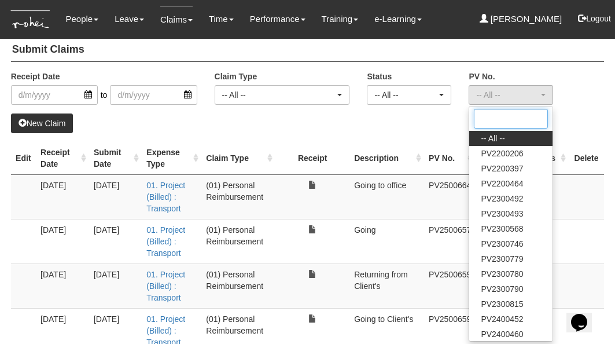 The height and width of the screenshot is (344, 615). Describe the element at coordinates (502, 229) in the screenshot. I see `span: PV2300568` at that location.